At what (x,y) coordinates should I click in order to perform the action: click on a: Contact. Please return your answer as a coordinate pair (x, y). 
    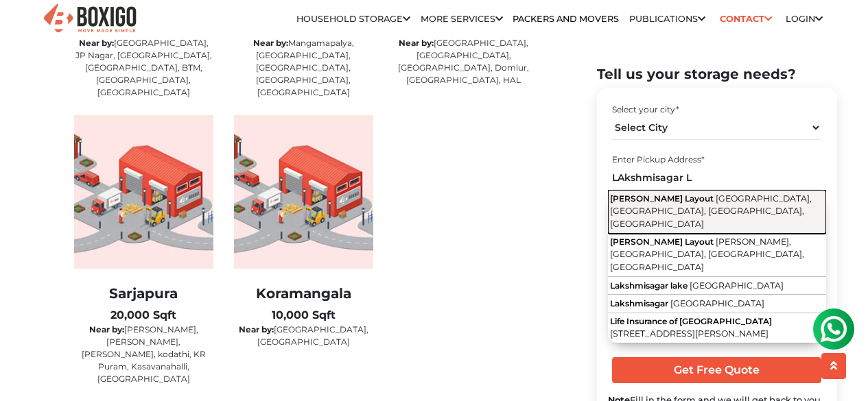
    Looking at the image, I should click on (745, 19).